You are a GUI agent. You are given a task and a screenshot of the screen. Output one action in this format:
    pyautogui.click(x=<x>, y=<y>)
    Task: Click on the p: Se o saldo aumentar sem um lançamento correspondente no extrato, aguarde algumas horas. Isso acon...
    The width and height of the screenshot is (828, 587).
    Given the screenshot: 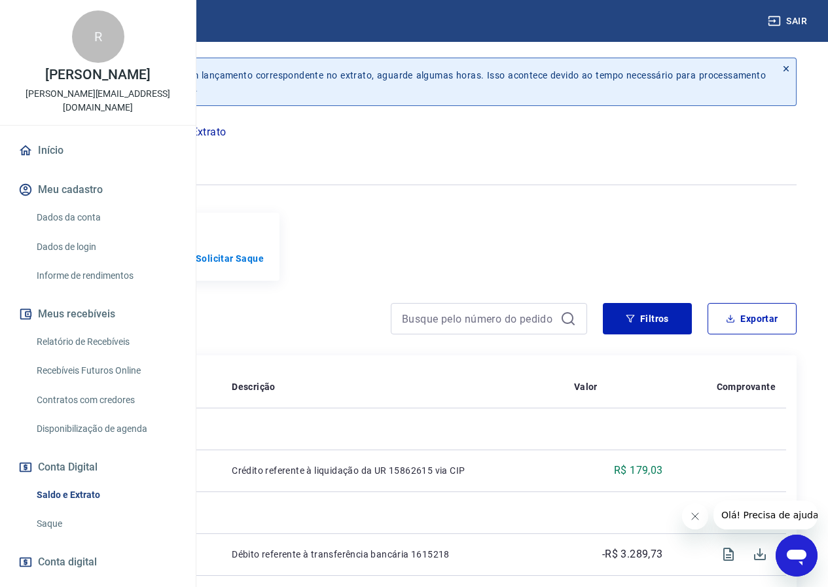 What is the action you would take?
    pyautogui.click(x=418, y=82)
    